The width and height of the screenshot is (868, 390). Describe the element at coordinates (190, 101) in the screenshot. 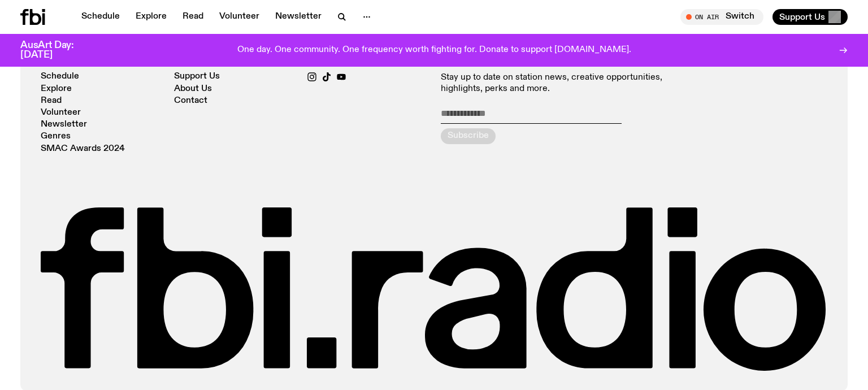

I see `a: Contact` at that location.